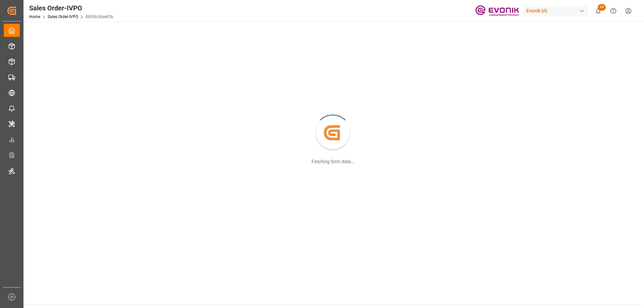 Image resolution: width=644 pixels, height=308 pixels. What do you see at coordinates (557, 11) in the screenshot?
I see `button: Evonik US` at bounding box center [557, 11].